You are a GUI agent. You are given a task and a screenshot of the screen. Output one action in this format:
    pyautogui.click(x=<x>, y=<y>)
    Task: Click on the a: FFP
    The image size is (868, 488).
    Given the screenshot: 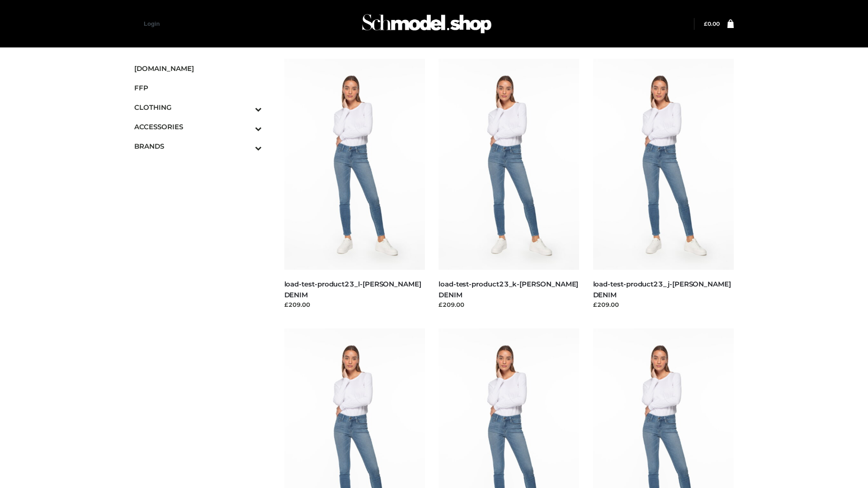 What is the action you would take?
    pyautogui.click(x=198, y=88)
    